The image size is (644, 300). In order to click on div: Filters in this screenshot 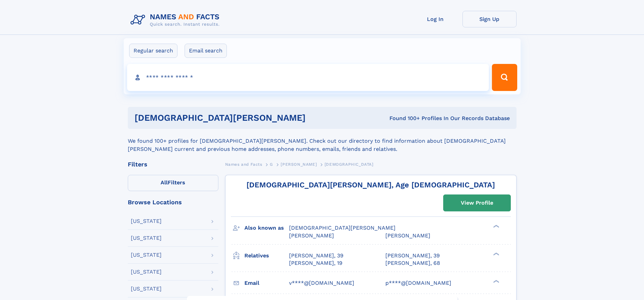, I will do `click(173, 164)`.